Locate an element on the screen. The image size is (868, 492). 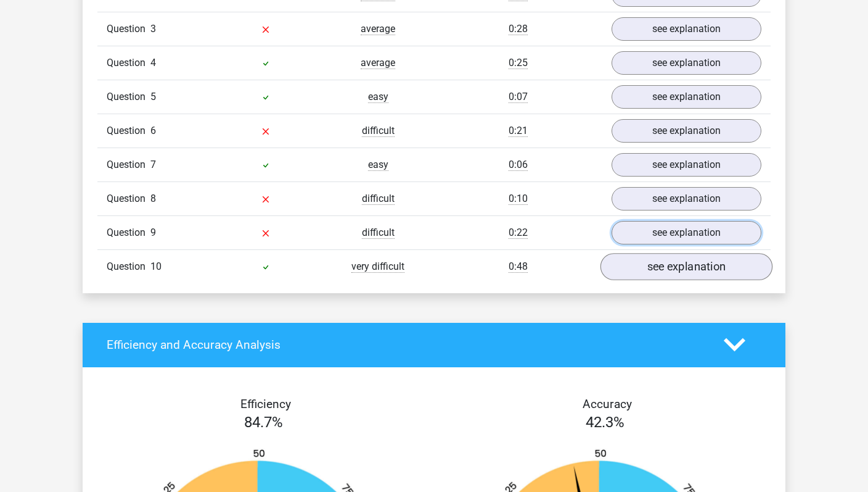
span: 0:10 is located at coordinates (518, 199).